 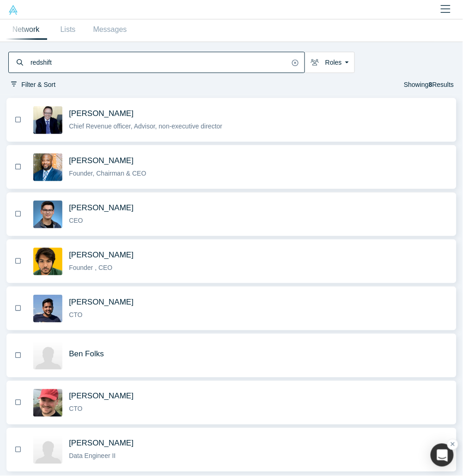 What do you see at coordinates (86, 354) in the screenshot?
I see `span: Ben Folks` at bounding box center [86, 354].